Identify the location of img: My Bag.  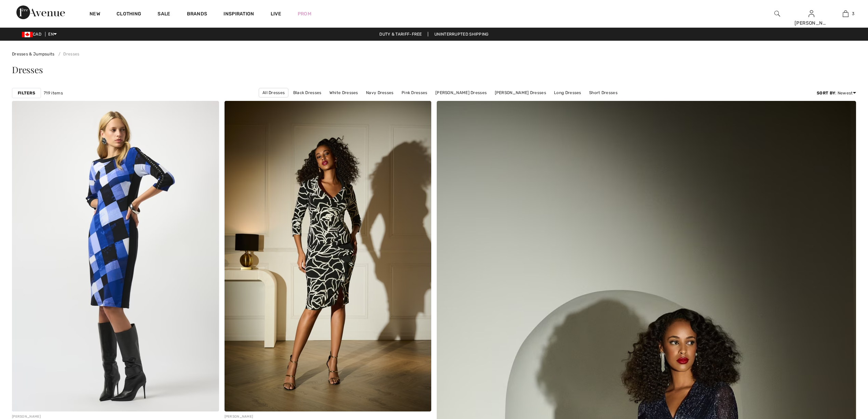
(846, 14).